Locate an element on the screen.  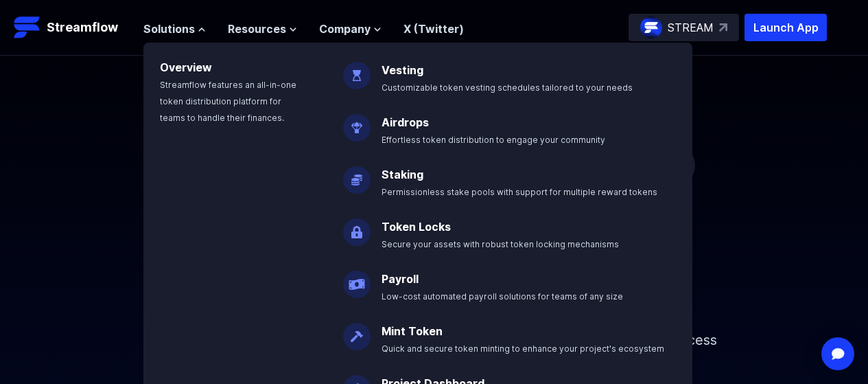
span: Streamflow features an all-in-one token distribution platform for teams to handle their finances. is located at coordinates (228, 101).